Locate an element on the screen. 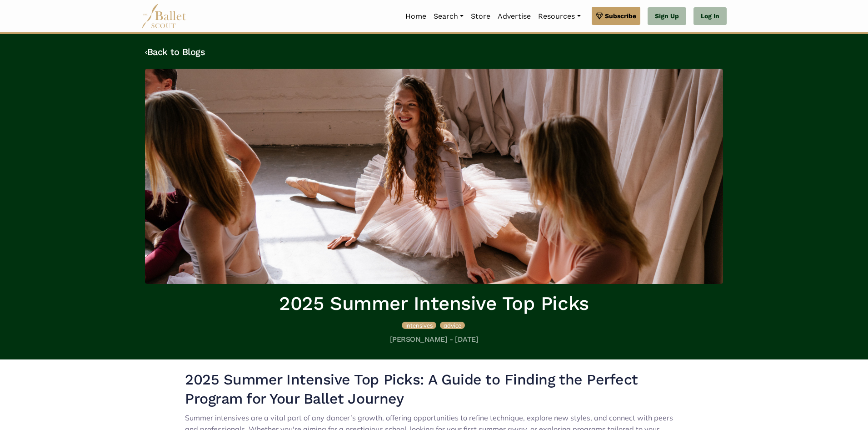 This screenshot has height=430, width=868. a: advice is located at coordinates (452, 325).